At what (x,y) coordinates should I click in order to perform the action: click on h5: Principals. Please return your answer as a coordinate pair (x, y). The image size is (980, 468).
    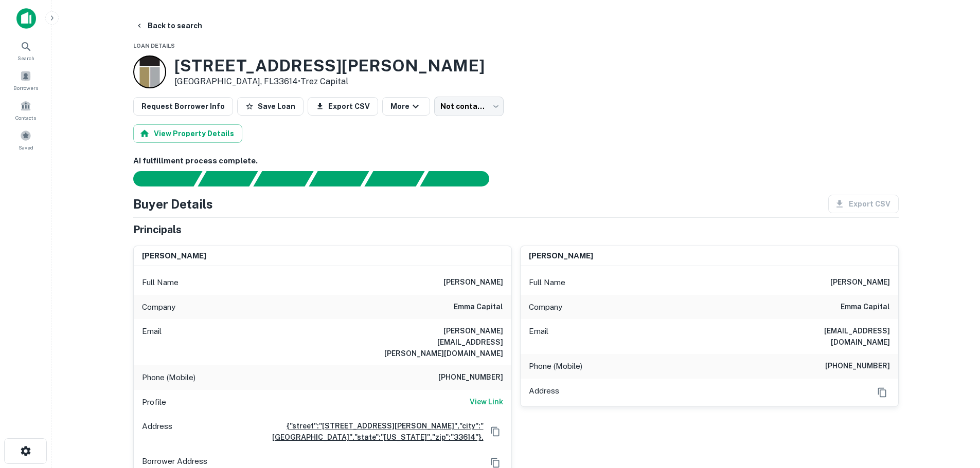
    Looking at the image, I should click on (157, 230).